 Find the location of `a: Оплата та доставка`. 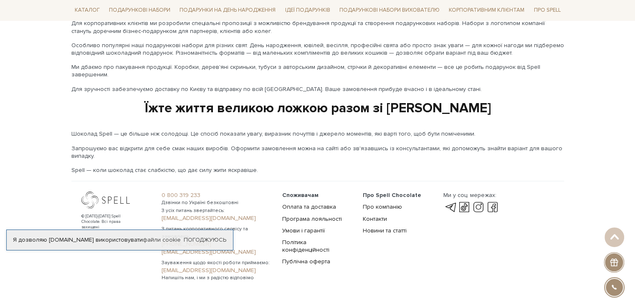

a: Оплата та доставка is located at coordinates (309, 206).